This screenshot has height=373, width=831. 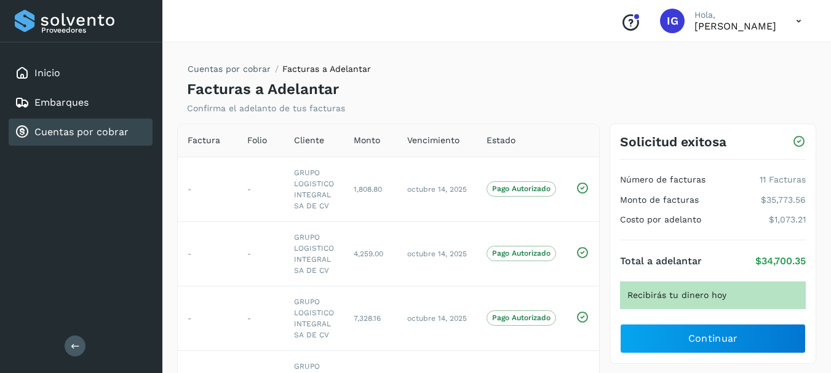 I want to click on p: ISABEL GARDUÑO DORANTES, so click(x=735, y=26).